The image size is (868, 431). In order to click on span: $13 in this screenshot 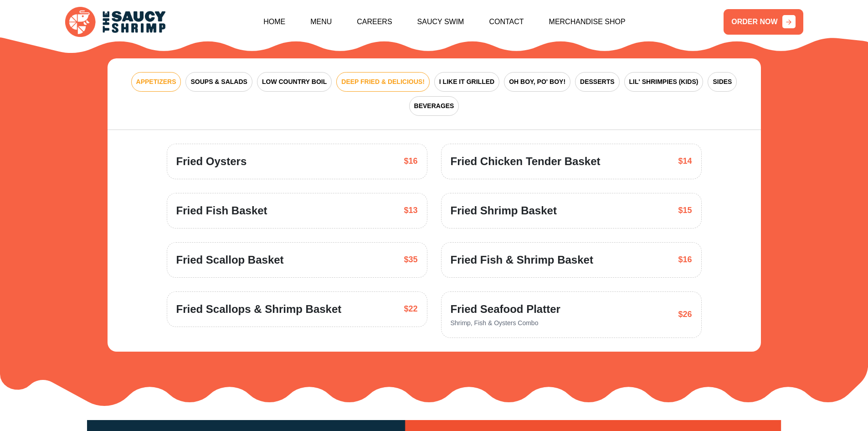, I will do `click(411, 210)`.